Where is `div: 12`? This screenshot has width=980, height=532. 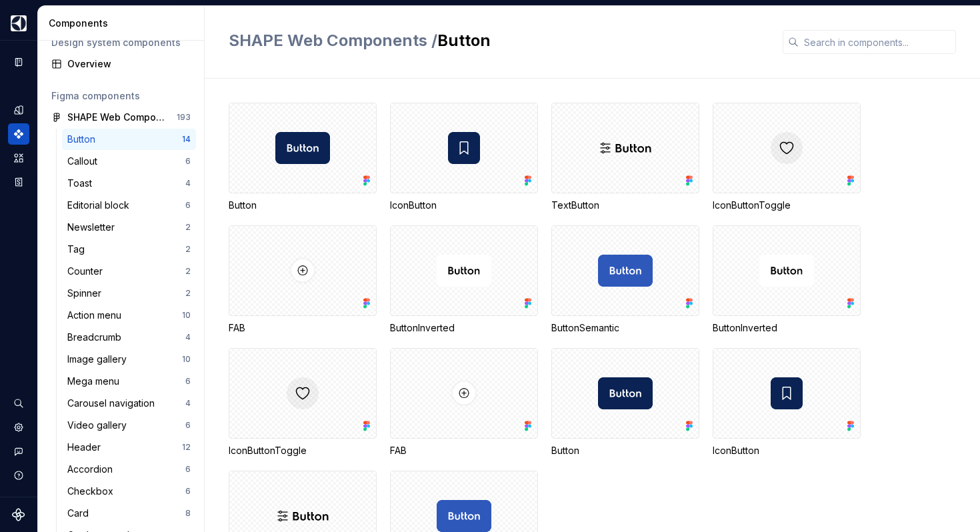
div: 12 is located at coordinates (186, 447).